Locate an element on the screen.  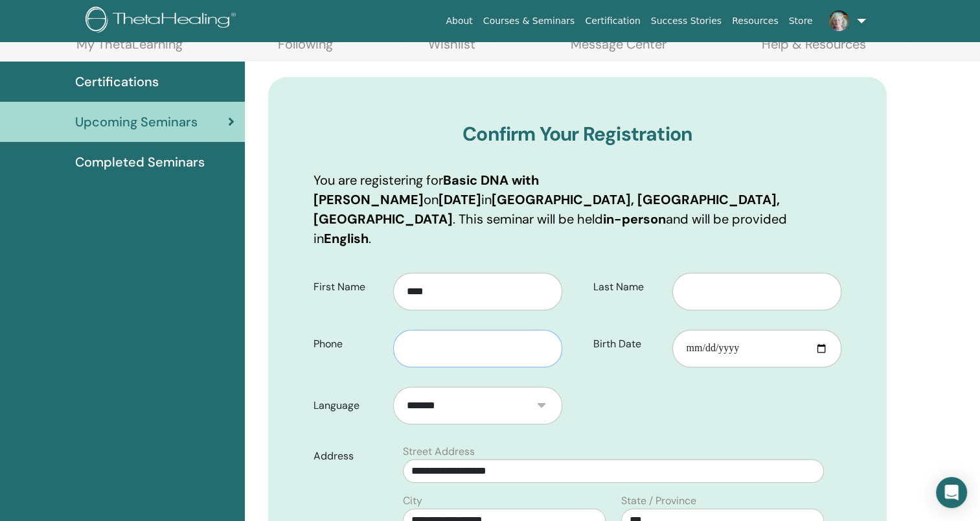
b: English is located at coordinates (346, 239).